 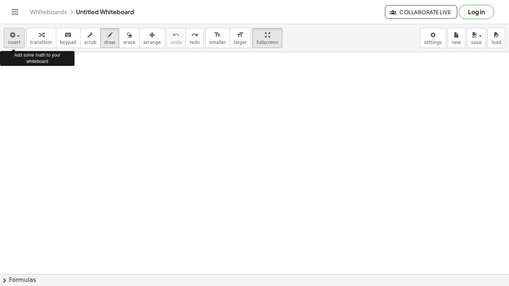 What do you see at coordinates (195, 35) in the screenshot?
I see `i: redo` at bounding box center [195, 35].